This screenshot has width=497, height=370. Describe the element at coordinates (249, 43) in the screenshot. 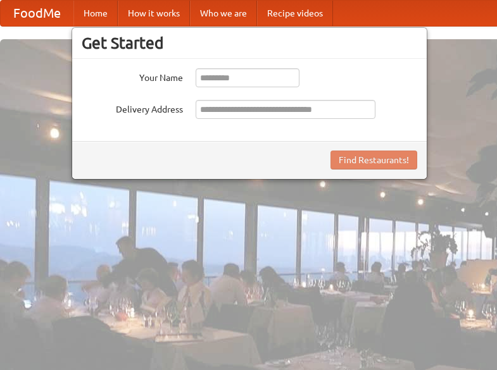

I see `h3: Get Started` at that location.